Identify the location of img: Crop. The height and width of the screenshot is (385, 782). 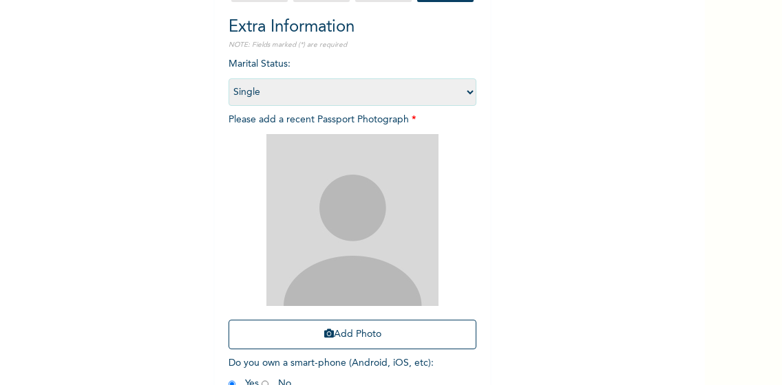
(352, 220).